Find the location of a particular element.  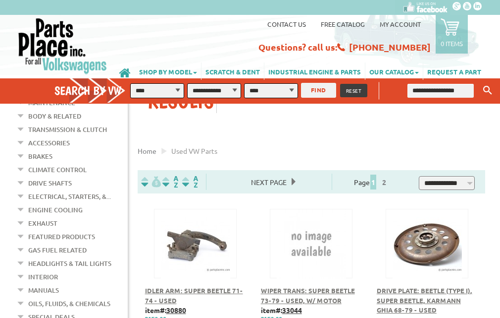

img: Sort by Sales Rank is located at coordinates (190, 181).